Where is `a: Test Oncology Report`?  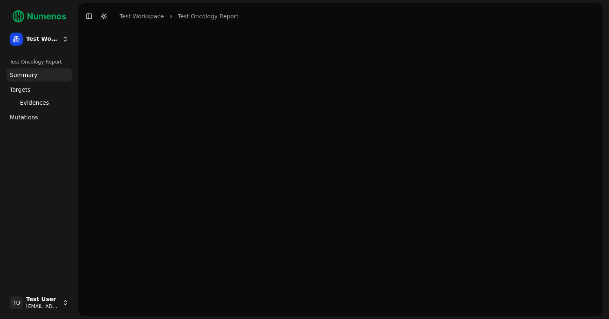 a: Test Oncology Report is located at coordinates (208, 16).